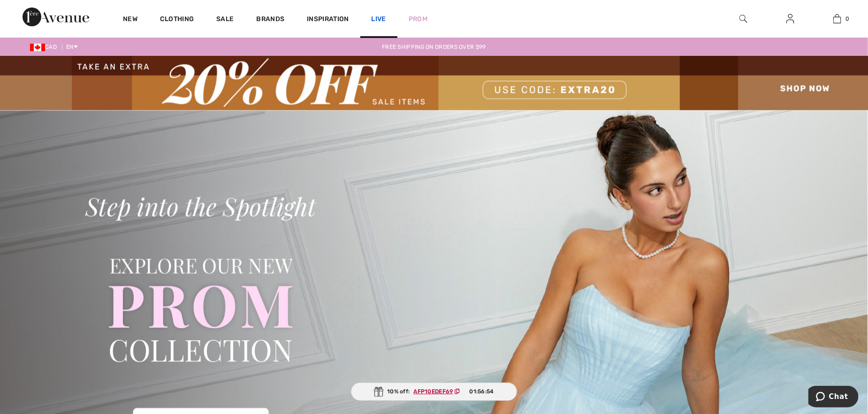  What do you see at coordinates (37, 48) in the screenshot?
I see `img: Canadian Dollar` at bounding box center [37, 48].